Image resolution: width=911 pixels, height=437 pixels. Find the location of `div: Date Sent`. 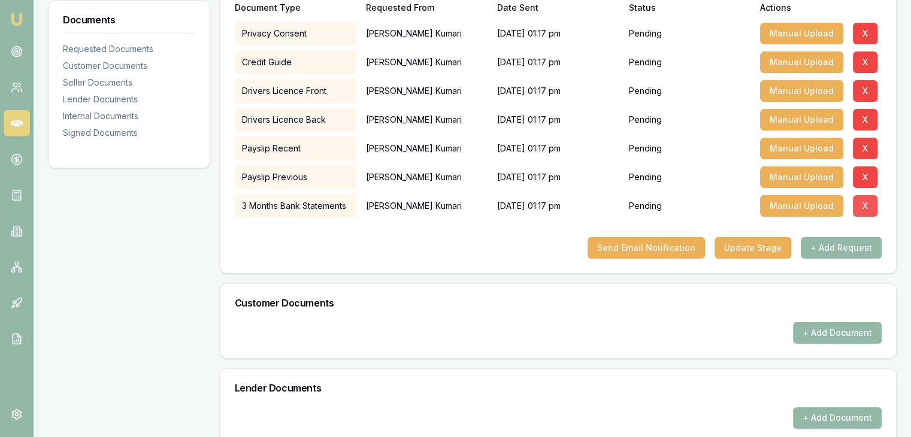

div: Date Sent is located at coordinates (558, 8).